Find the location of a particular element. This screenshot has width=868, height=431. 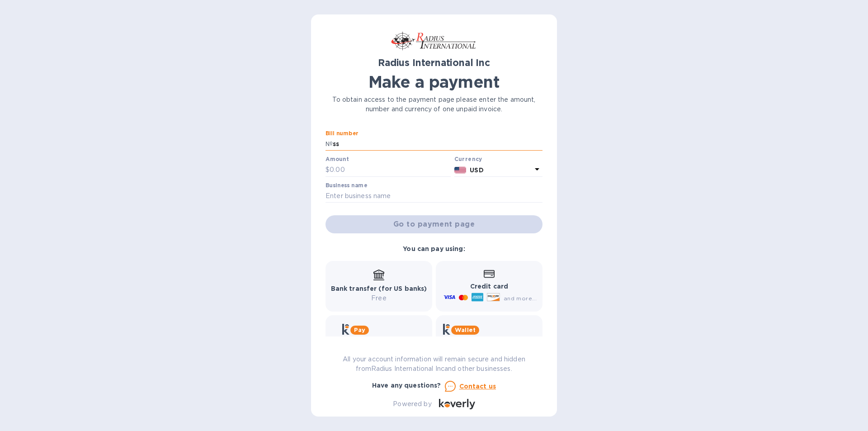

img: USD is located at coordinates (461, 170).